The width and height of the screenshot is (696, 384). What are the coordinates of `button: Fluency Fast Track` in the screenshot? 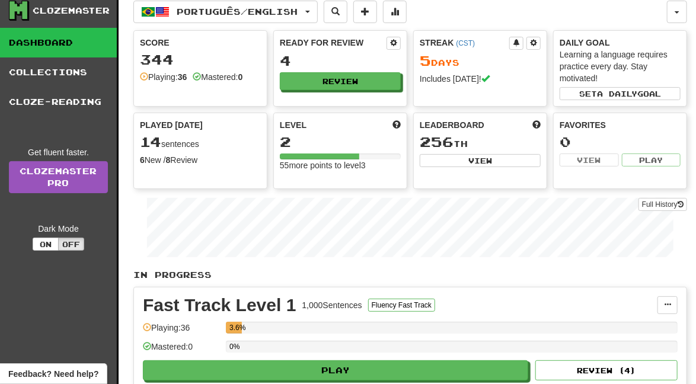 It's located at (401, 305).